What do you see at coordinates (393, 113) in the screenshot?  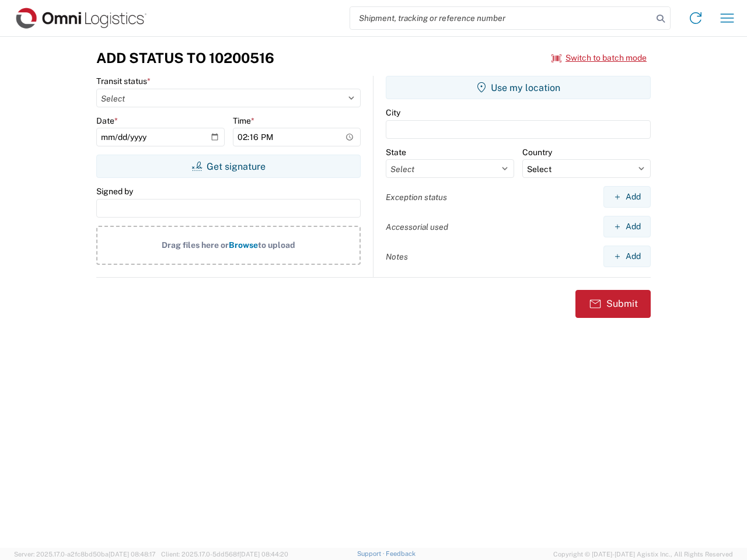 I see `label: City` at bounding box center [393, 113].